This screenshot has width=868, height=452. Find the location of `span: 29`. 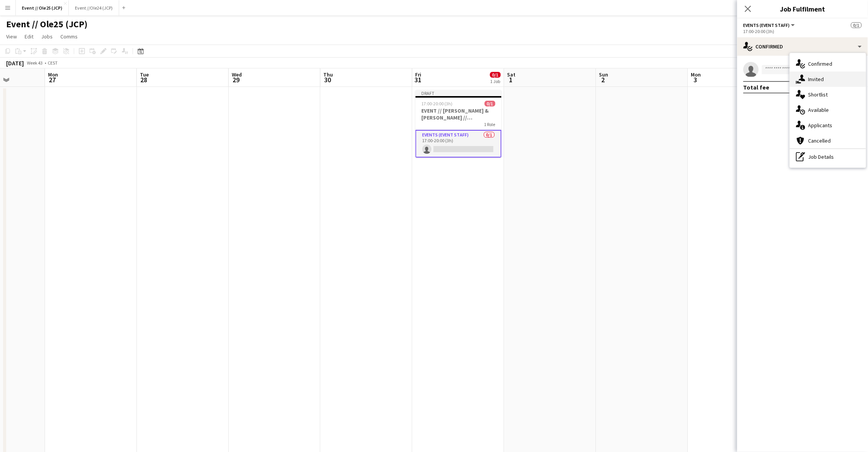

span: 29 is located at coordinates (236, 80).